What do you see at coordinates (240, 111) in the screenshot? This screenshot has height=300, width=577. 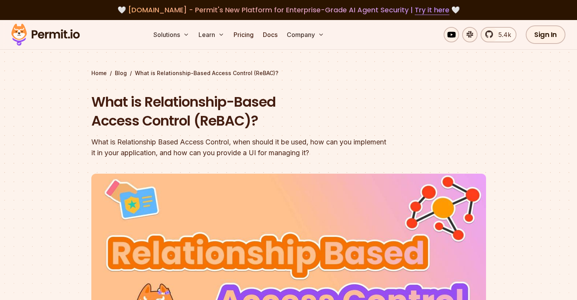 I see `h1: What is Relationship-Based Access Control (ReBAC)?` at bounding box center [240, 111].